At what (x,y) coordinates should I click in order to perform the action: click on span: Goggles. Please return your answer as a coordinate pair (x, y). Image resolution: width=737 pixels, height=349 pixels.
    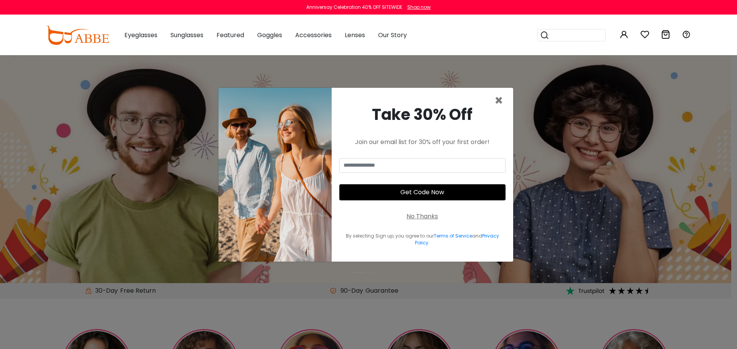
    Looking at the image, I should click on (269, 35).